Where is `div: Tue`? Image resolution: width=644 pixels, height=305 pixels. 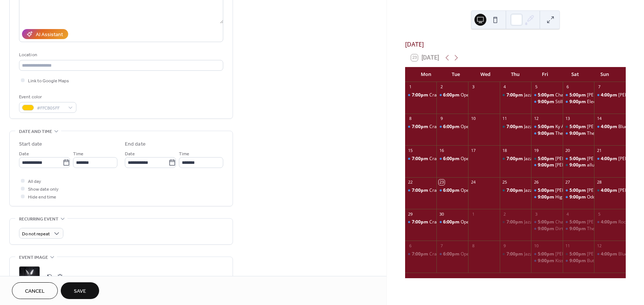 div: Tue is located at coordinates (456, 74).